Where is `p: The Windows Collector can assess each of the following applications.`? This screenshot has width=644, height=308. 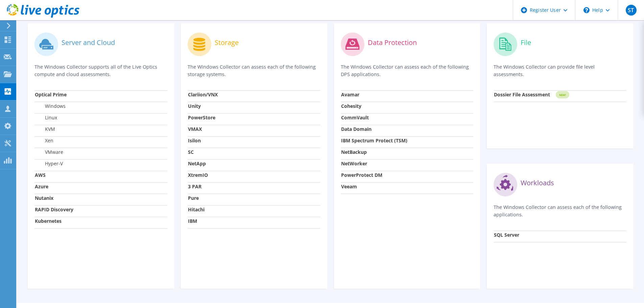
p: The Windows Collector can assess each of the following applications. is located at coordinates (560, 211).